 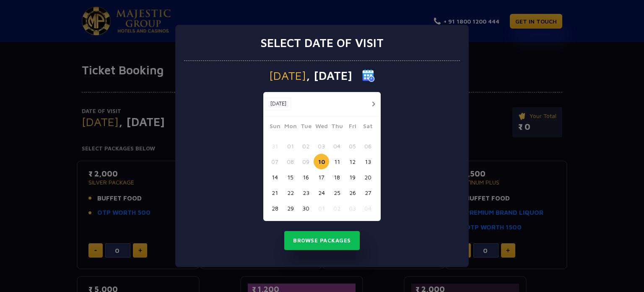 I want to click on span: Tue, so click(x=306, y=127).